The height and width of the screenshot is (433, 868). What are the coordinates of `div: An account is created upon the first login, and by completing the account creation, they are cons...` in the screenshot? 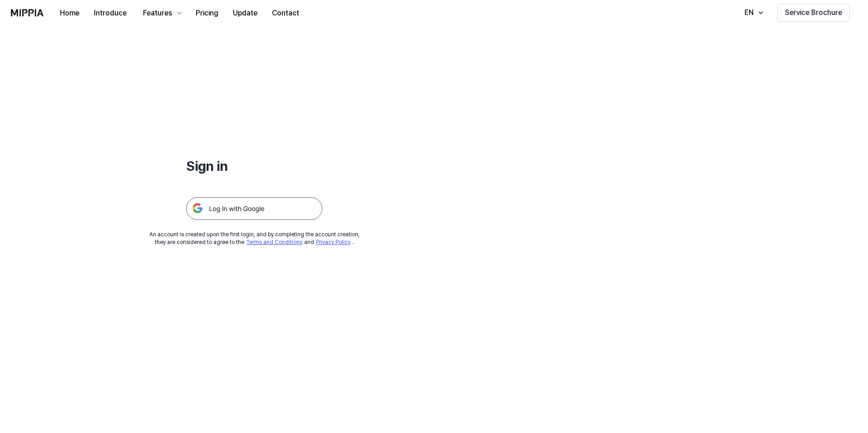 It's located at (254, 239).